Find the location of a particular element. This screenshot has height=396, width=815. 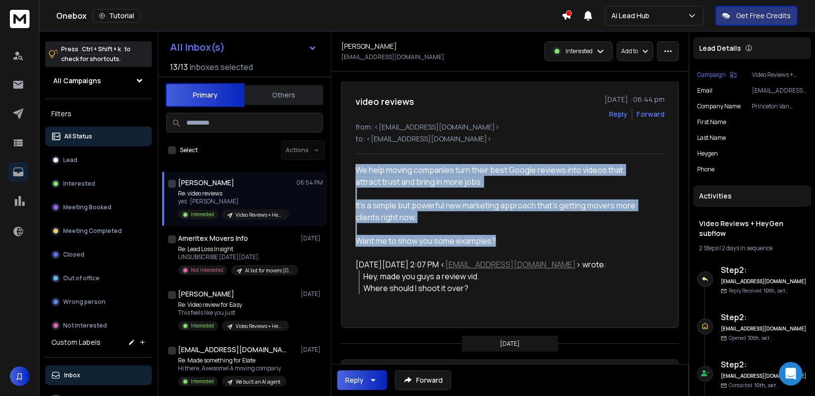

div: Activities is located at coordinates (752, 196).